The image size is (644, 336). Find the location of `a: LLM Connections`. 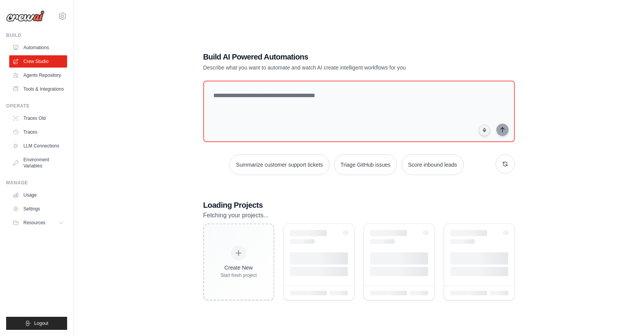

a: LLM Connections is located at coordinates (38, 146).